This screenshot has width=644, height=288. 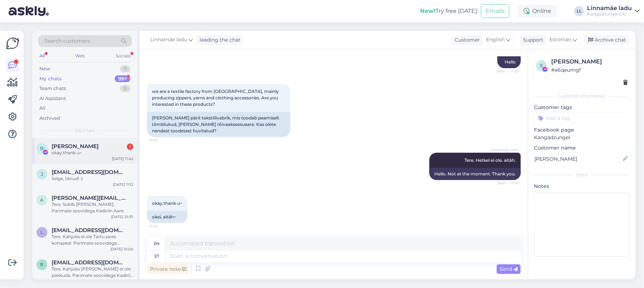 What do you see at coordinates (89, 198) in the screenshot?
I see `span: agnes.jaanus@gmail.com` at bounding box center [89, 198].